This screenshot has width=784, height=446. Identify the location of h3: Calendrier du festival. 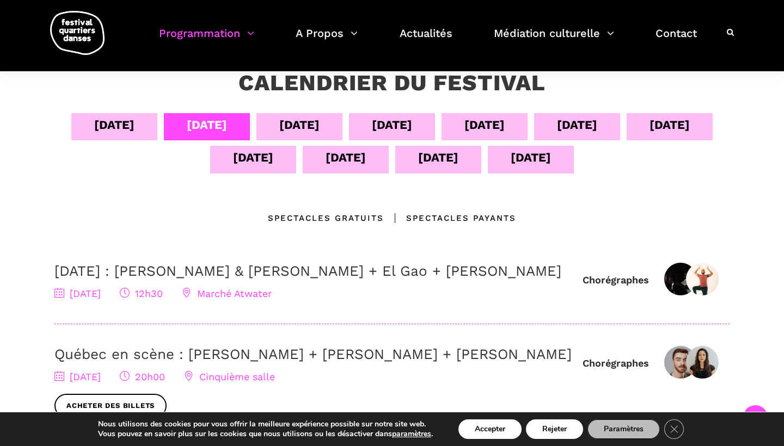
(392, 83).